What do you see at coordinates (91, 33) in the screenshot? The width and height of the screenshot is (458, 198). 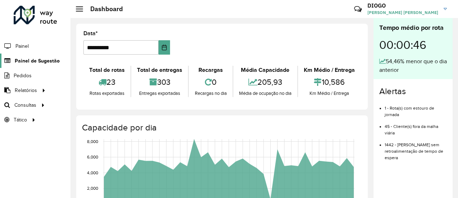 I see `label: Data` at bounding box center [91, 33].